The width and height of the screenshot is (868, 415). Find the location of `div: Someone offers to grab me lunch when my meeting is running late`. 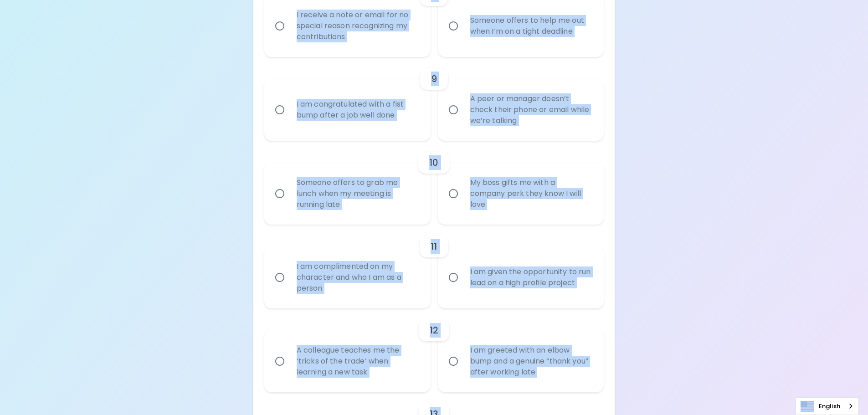

div: Someone offers to grab me lunch when my meeting is running late is located at coordinates (357, 194).